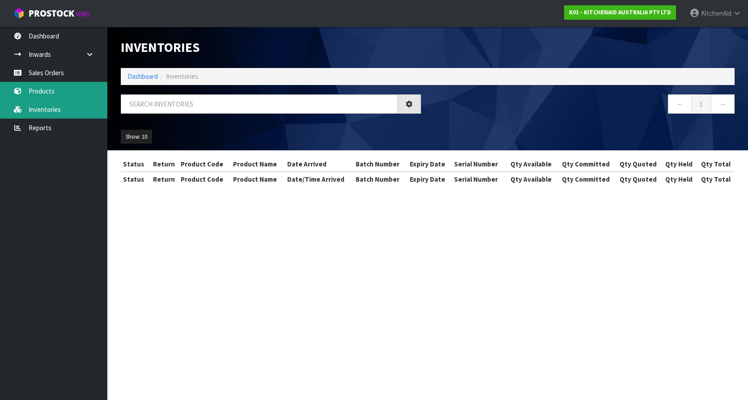 The width and height of the screenshot is (748, 400). Describe the element at coordinates (271, 47) in the screenshot. I see `h1: Inventories` at that location.